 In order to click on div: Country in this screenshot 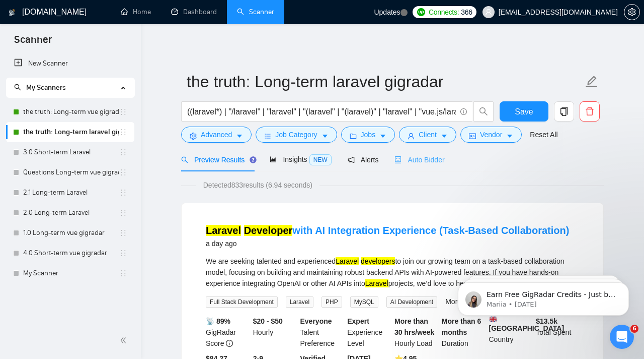, I will do `click(510, 332)`.